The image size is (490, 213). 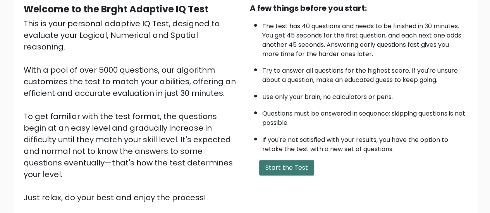 I want to click on li: Try to answer all questions for the highest score. If you're unsure about a question, make an edu..., so click(x=365, y=74).